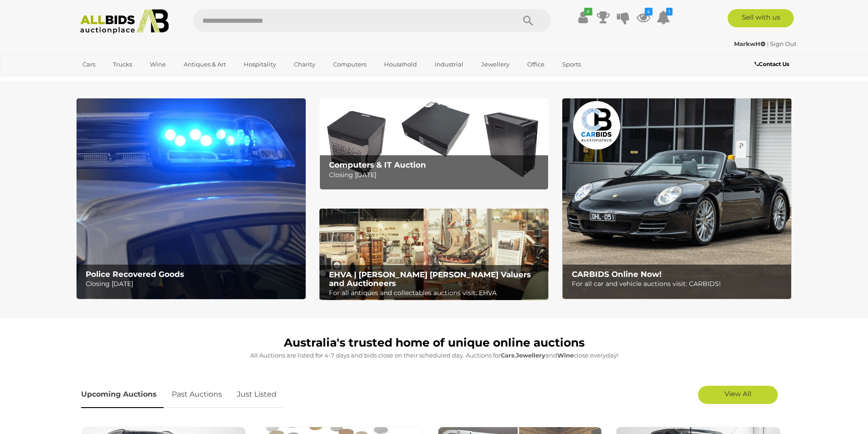  What do you see at coordinates (260, 64) in the screenshot?
I see `a: Hospitality` at bounding box center [260, 64].